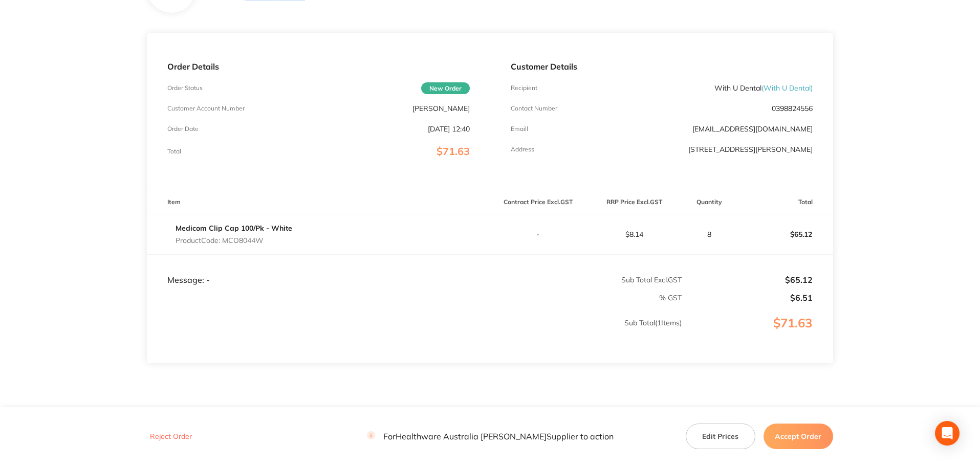 The image size is (980, 466). Describe the element at coordinates (519, 129) in the screenshot. I see `p: Emaill` at that location.